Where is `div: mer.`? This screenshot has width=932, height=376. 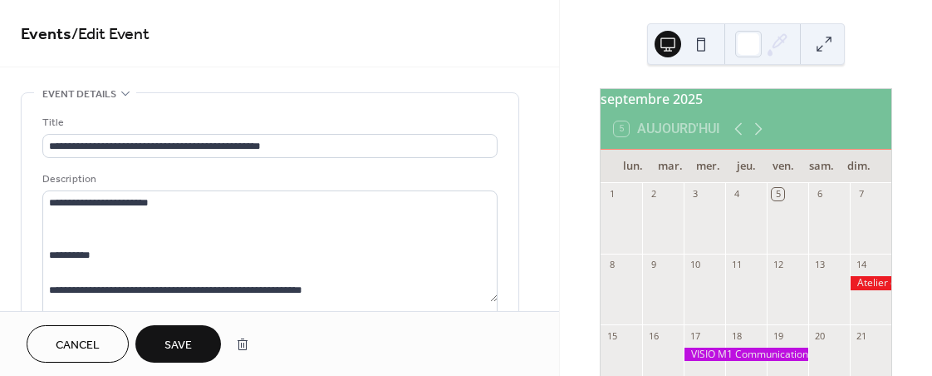
div: mer. is located at coordinates (708, 166).